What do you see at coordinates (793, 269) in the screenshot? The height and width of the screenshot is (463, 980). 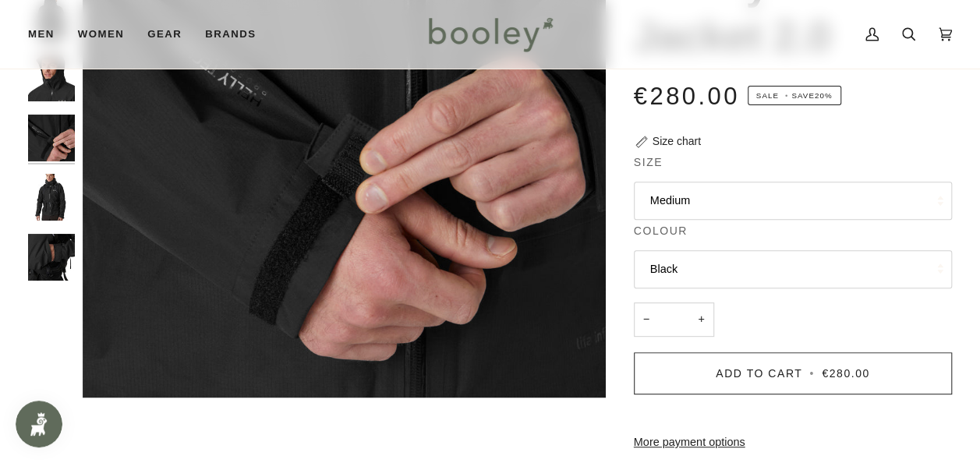 I see `button: Black` at bounding box center [793, 269].